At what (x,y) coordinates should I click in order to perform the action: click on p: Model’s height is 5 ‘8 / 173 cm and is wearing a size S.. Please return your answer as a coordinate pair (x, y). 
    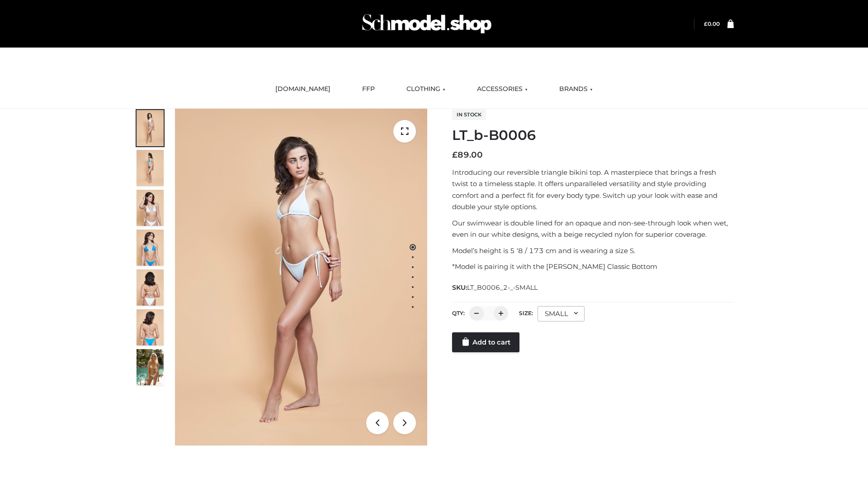
    Looking at the image, I should click on (593, 251).